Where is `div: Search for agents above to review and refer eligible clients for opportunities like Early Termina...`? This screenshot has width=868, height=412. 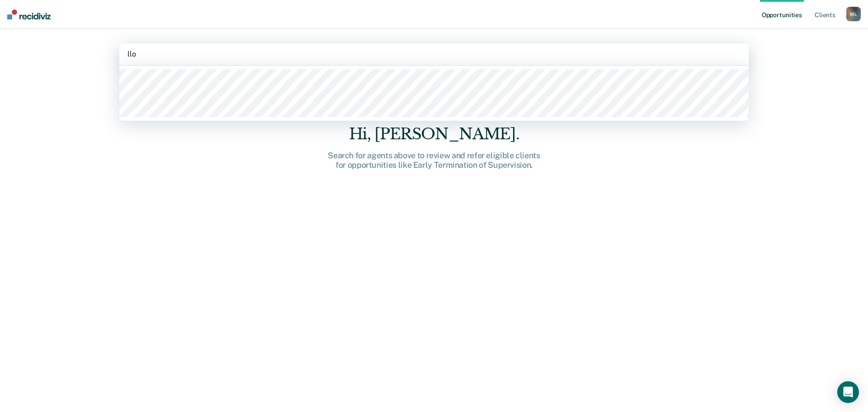 div: Search for agents above to review and refer eligible clients for opportunities like Early Termina... is located at coordinates (434, 160).